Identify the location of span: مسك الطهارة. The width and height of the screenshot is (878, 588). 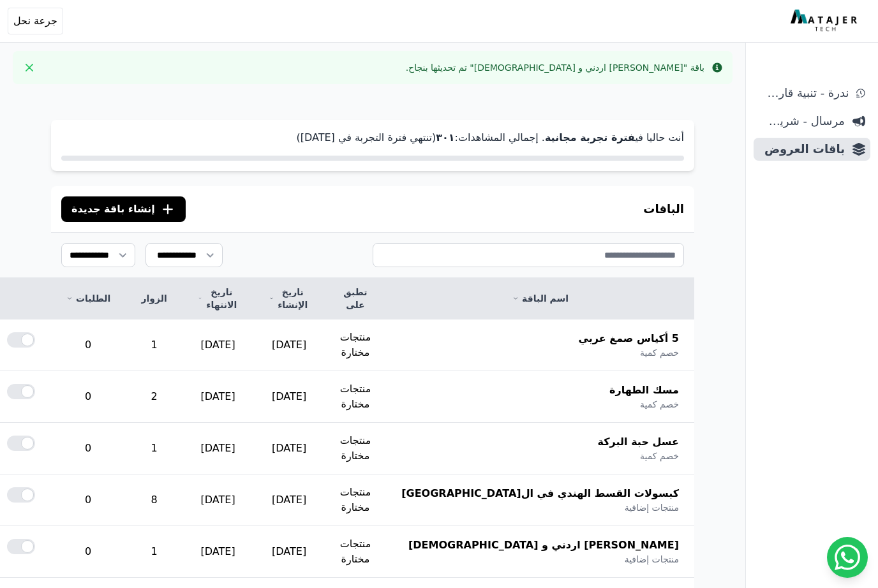
(644, 390).